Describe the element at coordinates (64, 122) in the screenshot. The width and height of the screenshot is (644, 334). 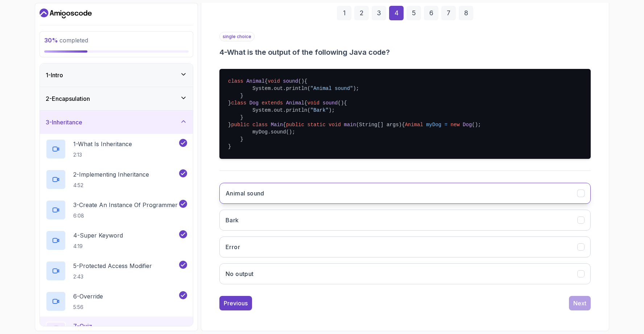
I see `h3: 3 - Inheritance` at that location.